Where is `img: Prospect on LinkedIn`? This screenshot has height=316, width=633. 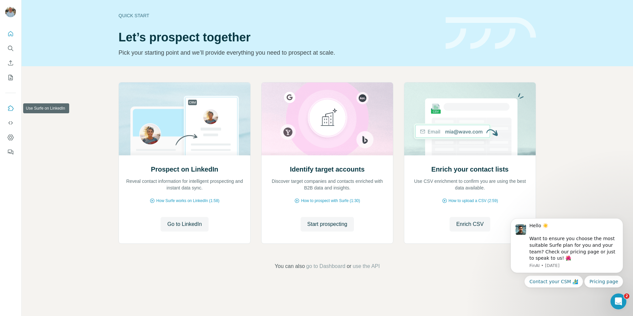
img: Prospect on LinkedIn is located at coordinates (184, 119).